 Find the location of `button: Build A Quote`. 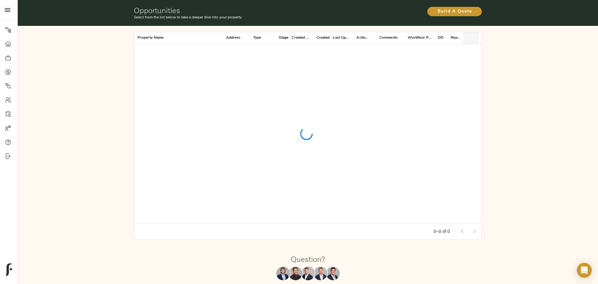

button: Build A Quote is located at coordinates (455, 12).